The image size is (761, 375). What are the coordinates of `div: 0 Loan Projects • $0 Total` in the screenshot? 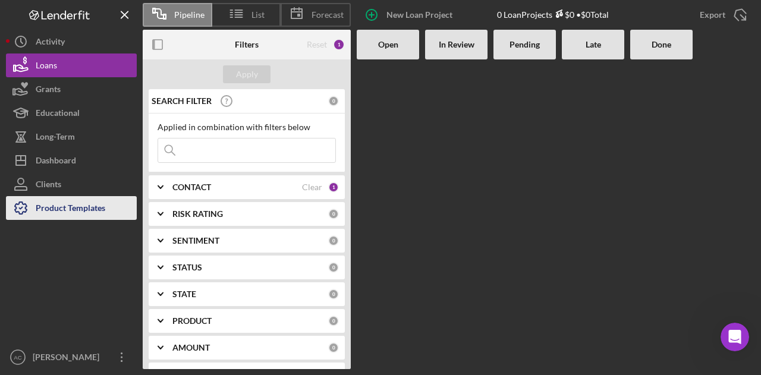 It's located at (553, 14).